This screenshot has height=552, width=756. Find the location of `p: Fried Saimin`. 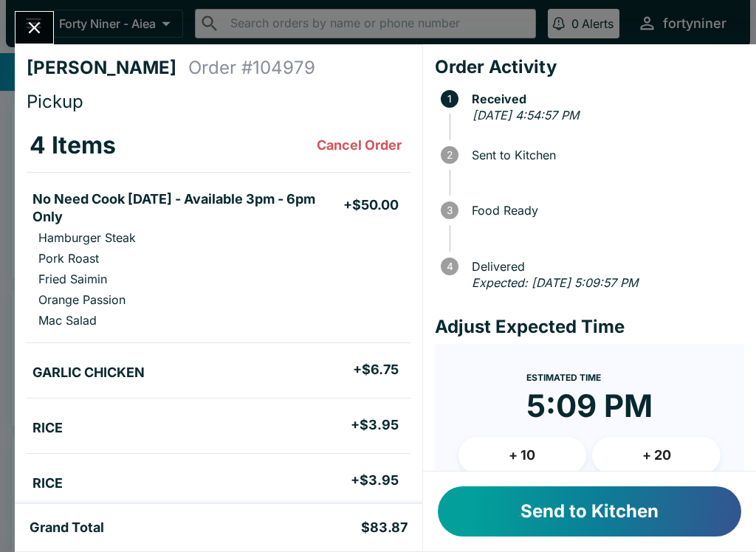

p: Fried Saimin is located at coordinates (72, 279).